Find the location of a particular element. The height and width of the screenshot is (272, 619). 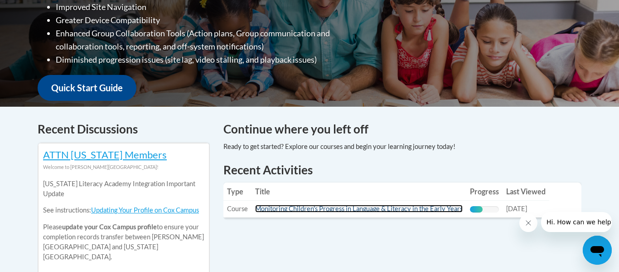

th: Progress is located at coordinates (485, 191).